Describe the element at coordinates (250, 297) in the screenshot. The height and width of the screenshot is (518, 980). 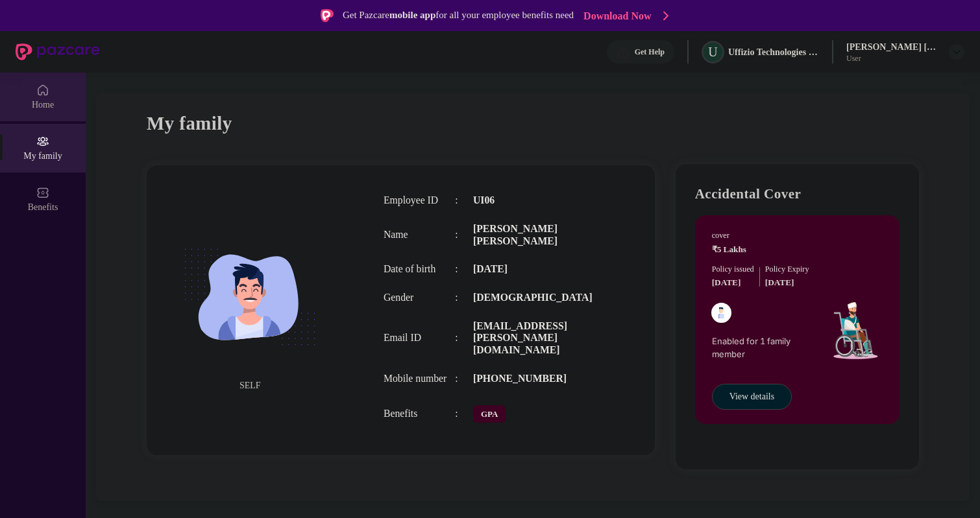
I see `img: svg+xml;base64,PHN2ZyB4bWxucz0iaHR0cDovL3d3dy53My5vcmcvMjAwMC9zdmciIHdpZHRoPSIyMjQiIGhlaWdodD0iMT...` at that location.